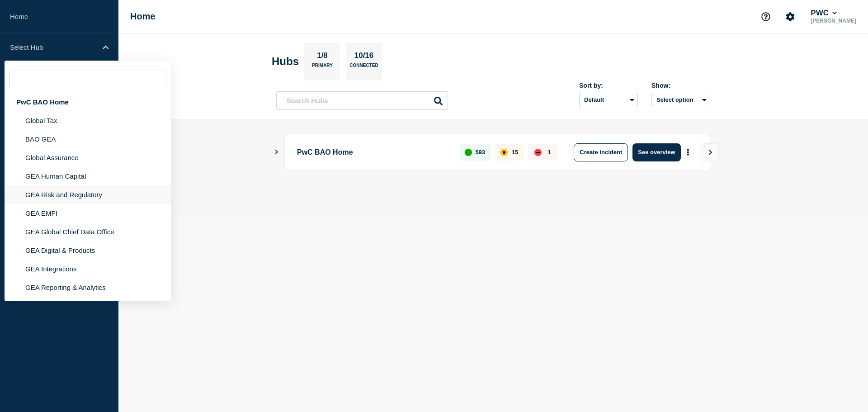 Image resolution: width=868 pixels, height=412 pixels. I want to click on li: GEA Risk and Regulatory, so click(88, 194).